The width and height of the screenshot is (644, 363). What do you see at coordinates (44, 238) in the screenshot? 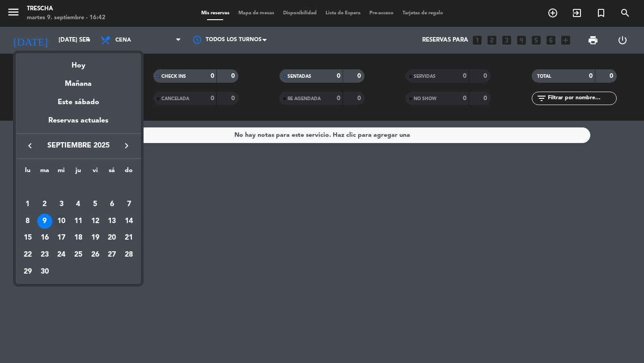
I see `td: 16 de septiembre de 2025` at bounding box center [44, 238].